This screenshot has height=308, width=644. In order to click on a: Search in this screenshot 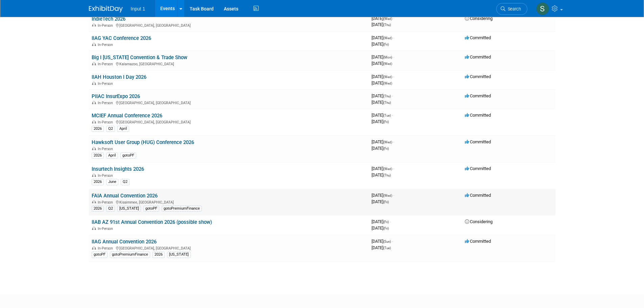, I will do `click(512, 9)`.